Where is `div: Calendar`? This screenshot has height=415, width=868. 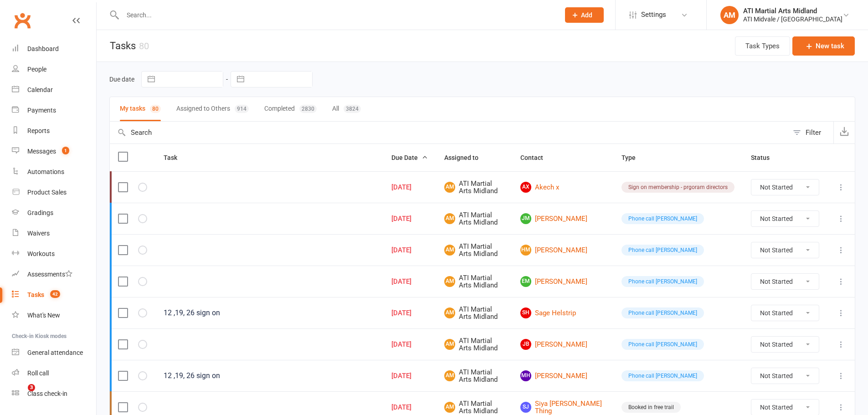 div: Calendar is located at coordinates (40, 90).